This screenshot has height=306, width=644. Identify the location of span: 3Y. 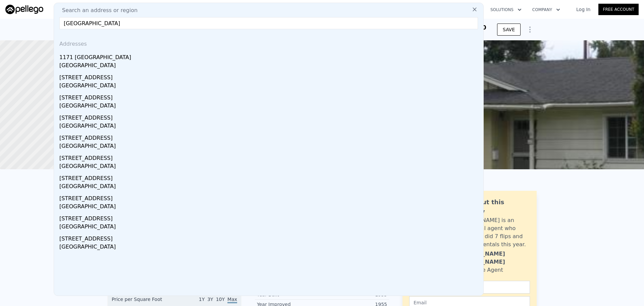
(210, 299).